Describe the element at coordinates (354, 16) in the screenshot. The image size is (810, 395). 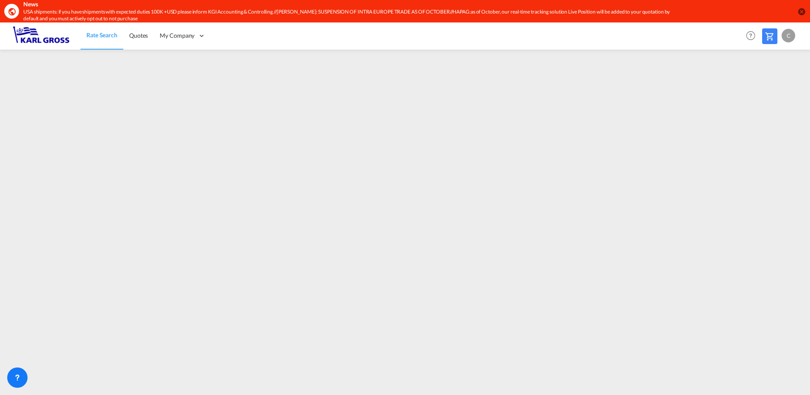
I see `div: USA shipments: if you have shipments with expected duties 100K +USD please inform KGI Accounting ...` at that location.